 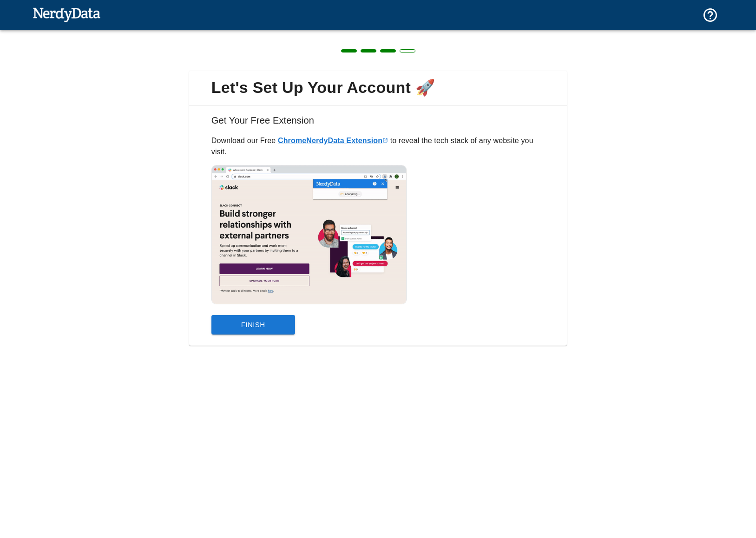 I want to click on h6: Get Your Free Extension, so click(x=378, y=124).